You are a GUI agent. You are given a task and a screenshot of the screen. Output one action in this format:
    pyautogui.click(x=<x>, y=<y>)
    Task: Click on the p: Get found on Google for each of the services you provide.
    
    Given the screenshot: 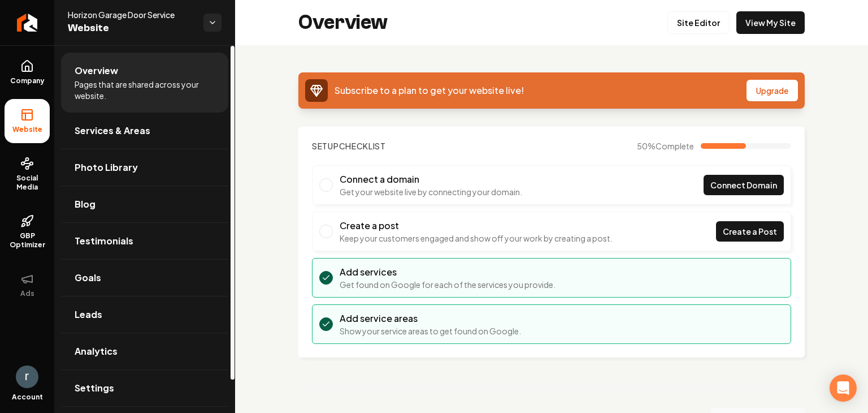 What is the action you would take?
    pyautogui.click(x=448, y=284)
    